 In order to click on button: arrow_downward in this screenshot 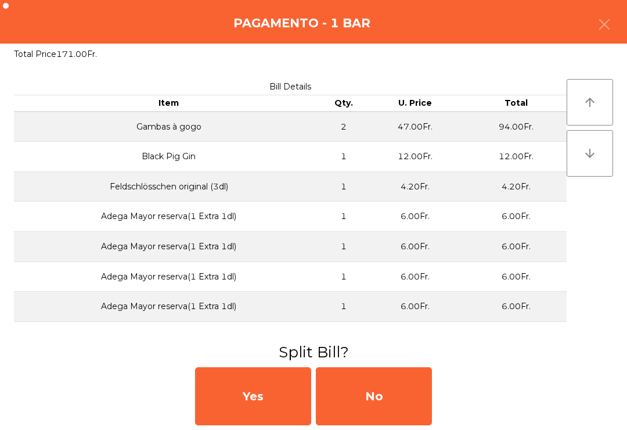, I will do `click(590, 153)`.